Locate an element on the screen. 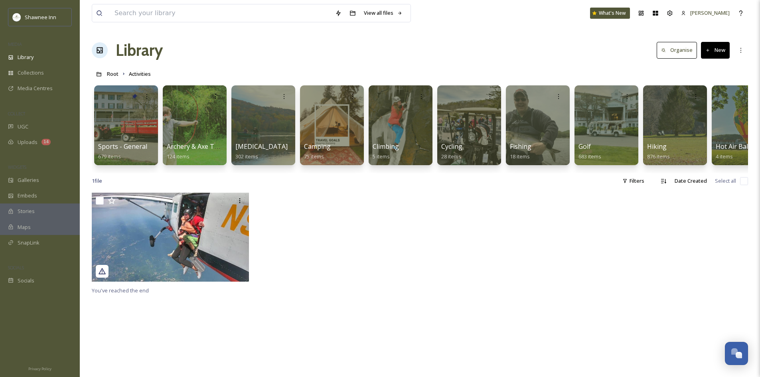 This screenshot has width=760, height=377. span: Library is located at coordinates (26, 57).